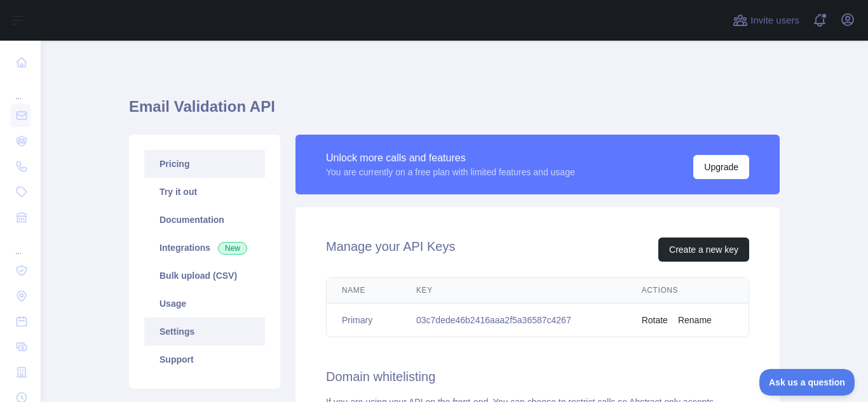 The height and width of the screenshot is (402, 868). I want to click on button: Create a new key, so click(704, 249).